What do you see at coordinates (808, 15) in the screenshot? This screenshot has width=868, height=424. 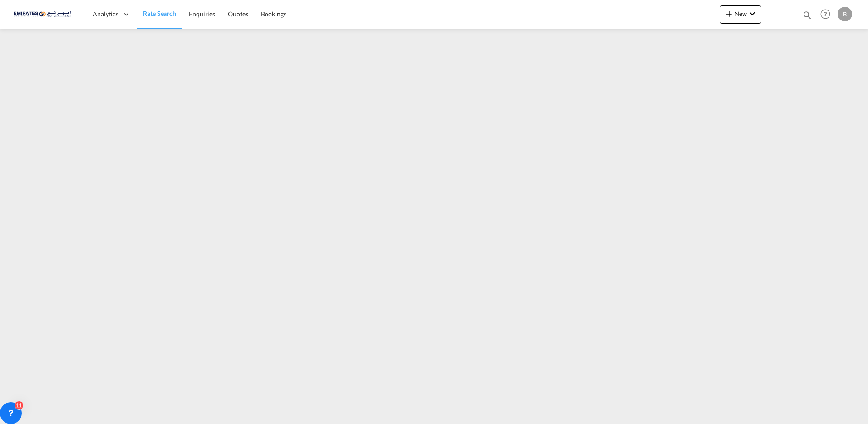 I see `md-icon: icon-magnify` at bounding box center [808, 15].